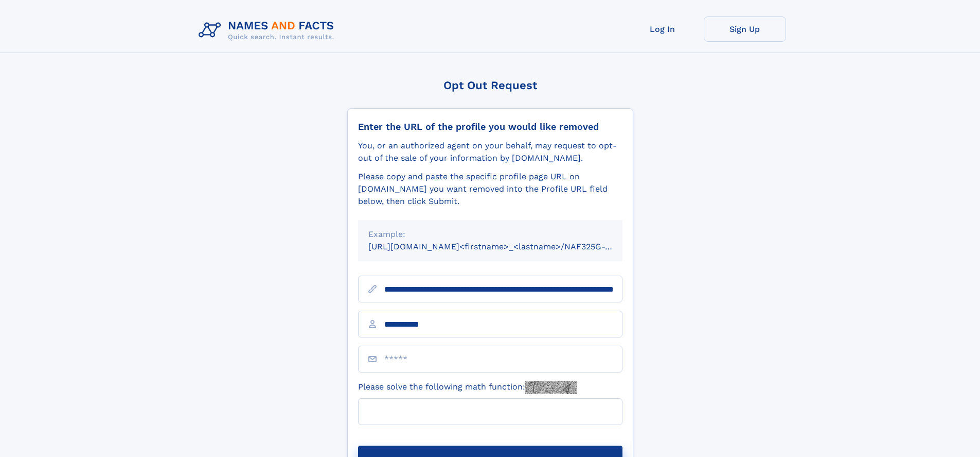 The height and width of the screenshot is (457, 980). Describe the element at coordinates (467, 387) in the screenshot. I see `label: Please solve the following math function:` at that location.